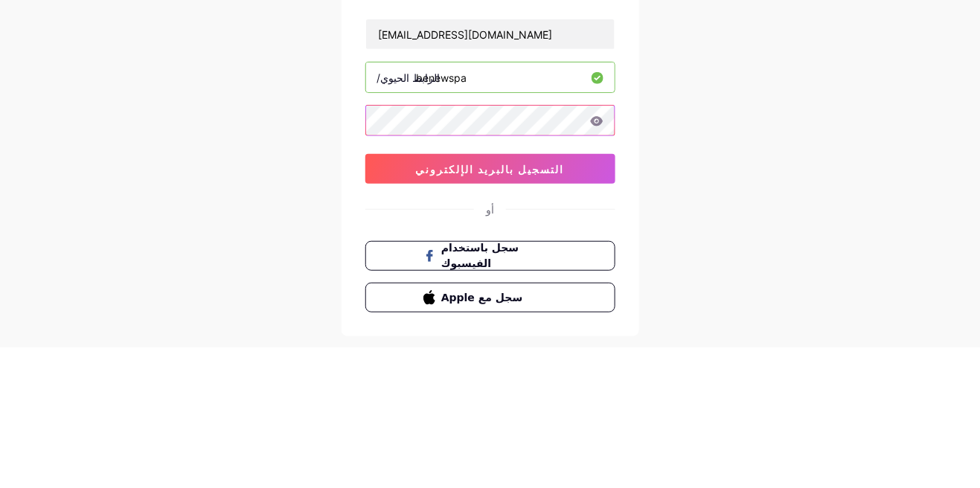 The width and height of the screenshot is (980, 488). What do you see at coordinates (490, 439) in the screenshot?
I see `button: سجل مع Apple` at bounding box center [490, 439].